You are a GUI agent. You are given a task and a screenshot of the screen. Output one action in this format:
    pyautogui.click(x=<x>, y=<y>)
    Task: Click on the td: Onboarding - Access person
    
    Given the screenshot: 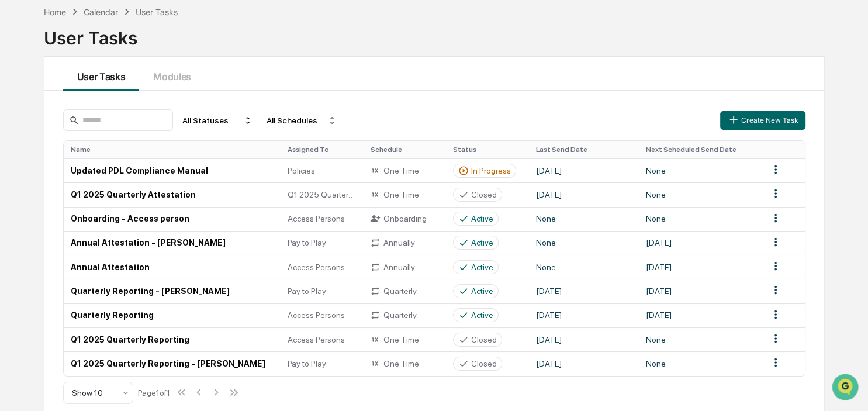 What is the action you would take?
    pyautogui.click(x=172, y=219)
    